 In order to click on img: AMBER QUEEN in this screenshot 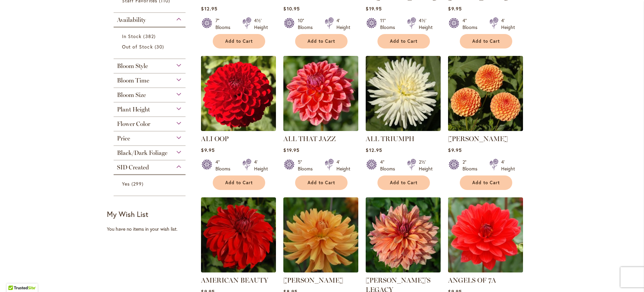, I will do `click(485, 93)`.